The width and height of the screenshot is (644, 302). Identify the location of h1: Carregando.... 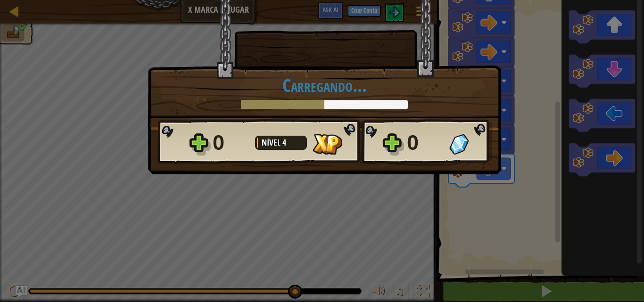
(325, 85).